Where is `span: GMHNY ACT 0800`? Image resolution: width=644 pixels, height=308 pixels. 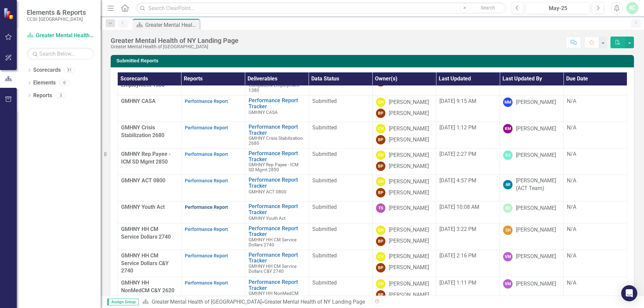
span: GMHNY ACT 0800 is located at coordinates (267, 192).